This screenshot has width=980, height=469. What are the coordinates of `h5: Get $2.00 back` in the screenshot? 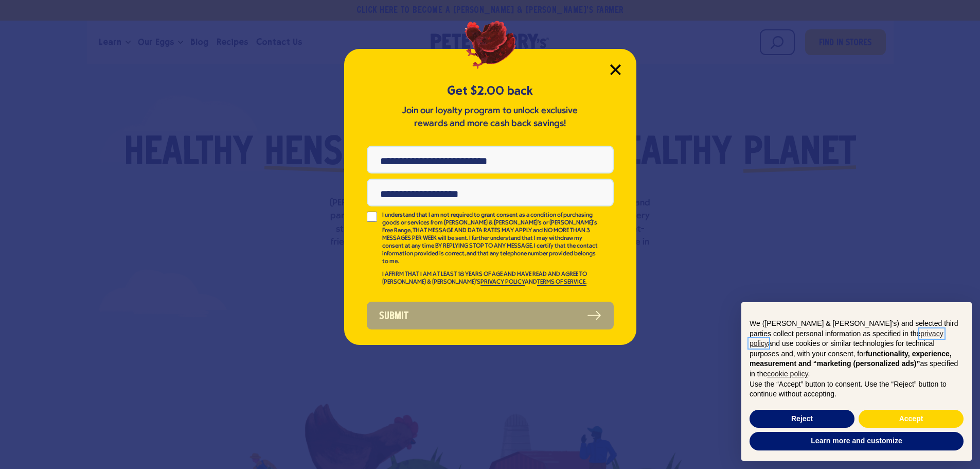 It's located at (490, 90).